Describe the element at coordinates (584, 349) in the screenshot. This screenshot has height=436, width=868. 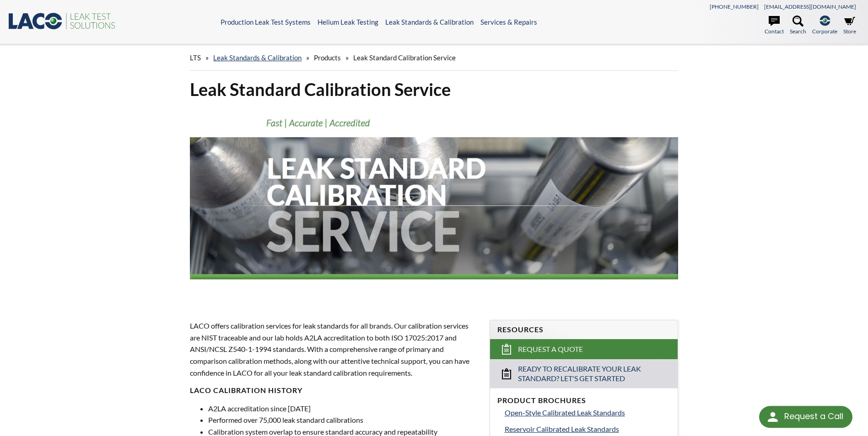
I see `a: Request a Quote` at that location.